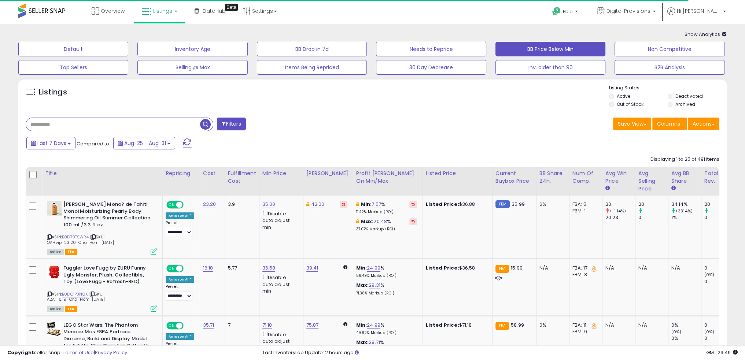  I want to click on a: 35.00, so click(269, 204).